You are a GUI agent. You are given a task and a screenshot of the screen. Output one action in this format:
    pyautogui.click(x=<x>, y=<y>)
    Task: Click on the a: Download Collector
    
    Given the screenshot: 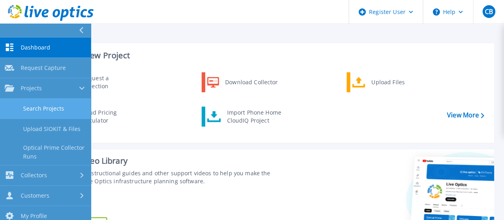 What is the action you would take?
    pyautogui.click(x=242, y=82)
    